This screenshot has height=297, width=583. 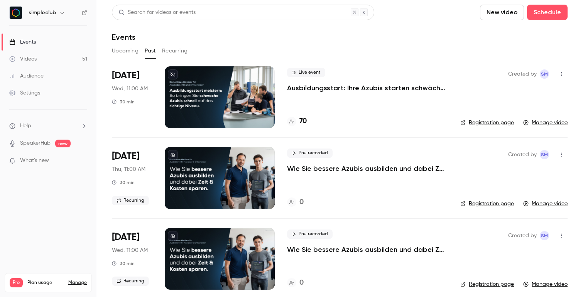 What do you see at coordinates (25, 93) in the screenshot?
I see `div: Settings` at bounding box center [25, 93].